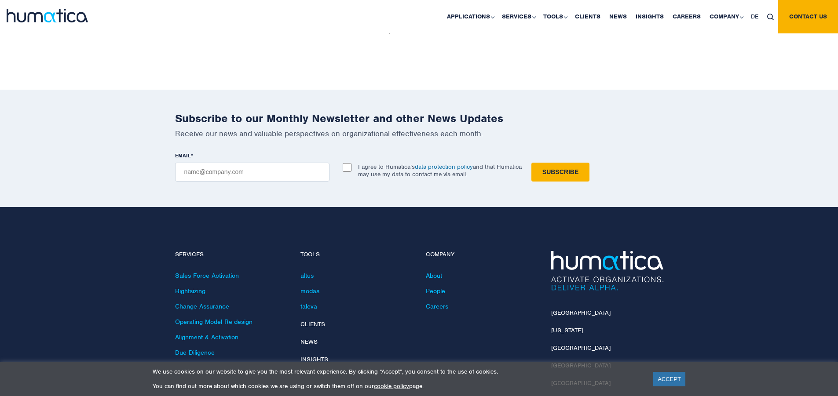  Describe the element at coordinates (669, 379) in the screenshot. I see `a: ACCEPT` at that location.